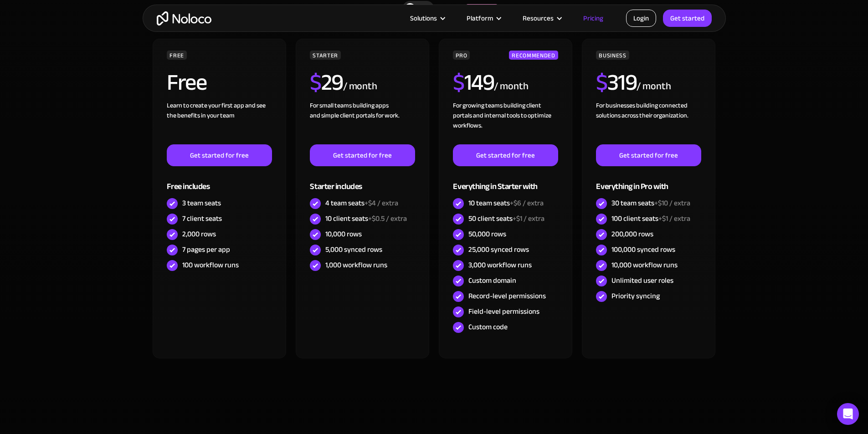 The height and width of the screenshot is (434, 868). Describe the element at coordinates (363, 123) in the screenshot. I see `div: For small teams building apps and simple client portals for work. ‍` at that location.